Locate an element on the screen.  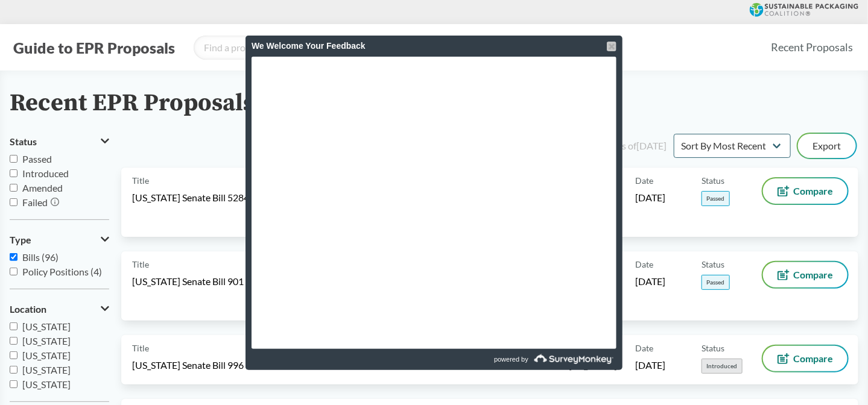
span: Failed is located at coordinates (35, 202).